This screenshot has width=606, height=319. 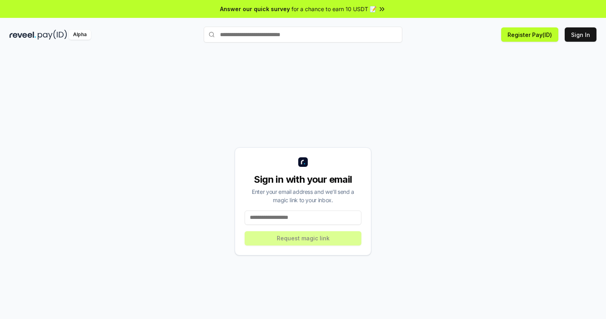 I want to click on button: Sign In, so click(x=581, y=35).